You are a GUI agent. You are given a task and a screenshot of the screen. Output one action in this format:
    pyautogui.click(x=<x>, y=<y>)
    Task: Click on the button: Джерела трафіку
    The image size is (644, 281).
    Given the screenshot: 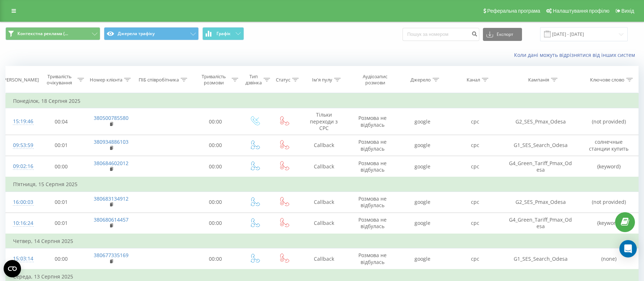 What is the action you would take?
    pyautogui.click(x=152, y=34)
    